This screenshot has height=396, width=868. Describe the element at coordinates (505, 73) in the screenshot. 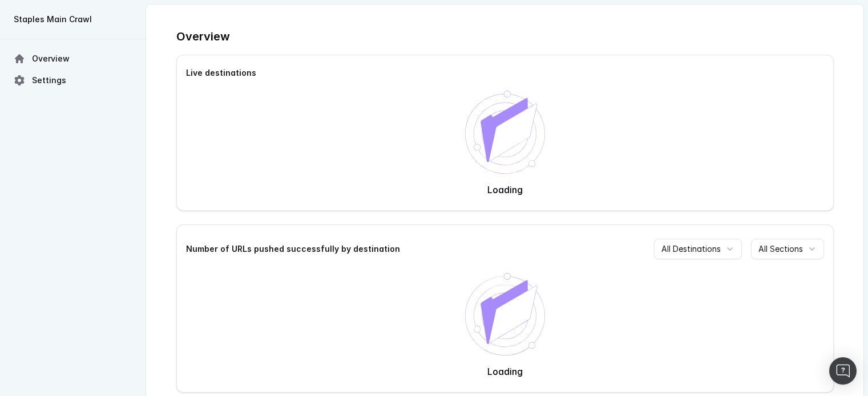

I see `div: Live destinations` at that location.